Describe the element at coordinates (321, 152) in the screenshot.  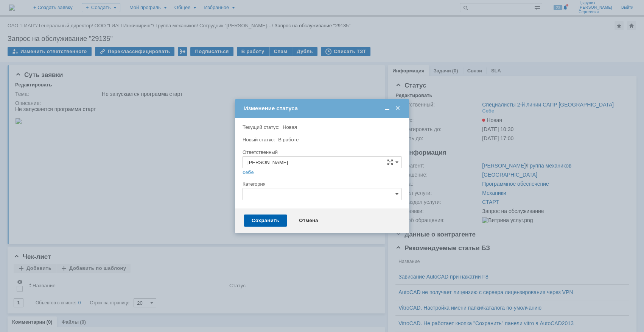
I see `div: Ответственный` at that location.